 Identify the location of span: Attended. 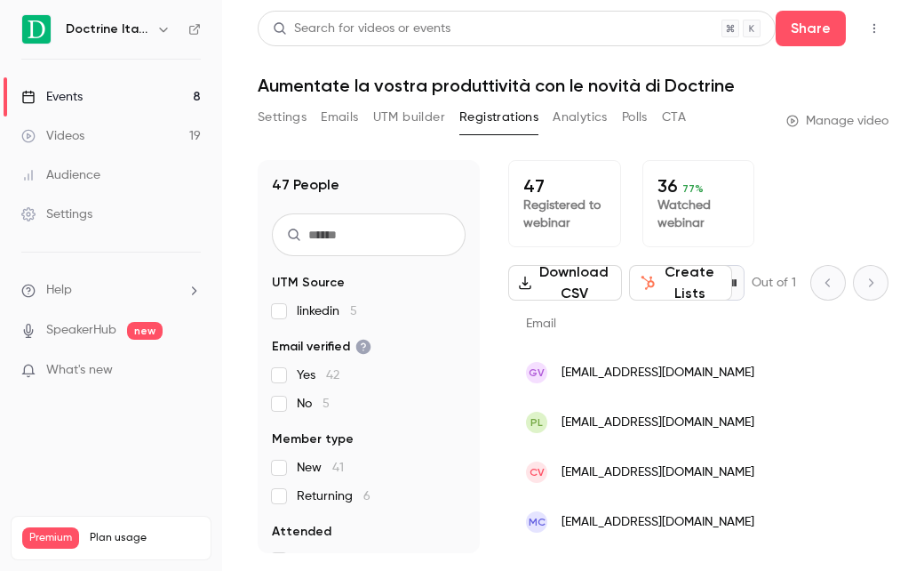
(301, 532).